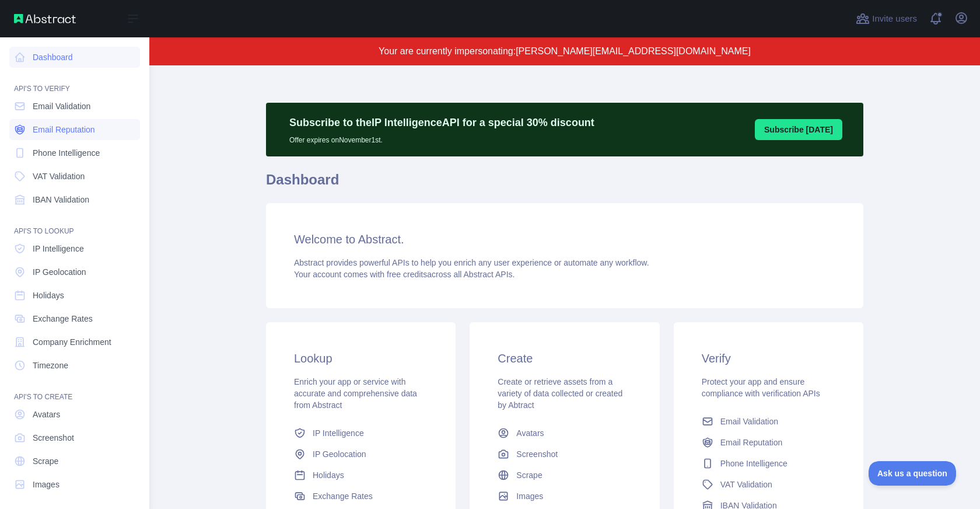 The width and height of the screenshot is (980, 509). What do you see at coordinates (760, 387) in the screenshot?
I see `span: Protect your app and ensure compliance with verification APIs` at bounding box center [760, 387].